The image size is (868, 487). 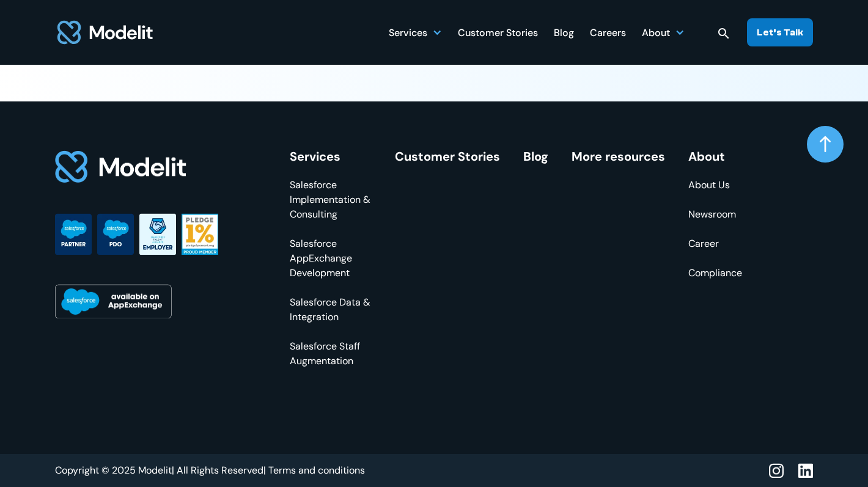 What do you see at coordinates (618, 156) in the screenshot?
I see `a: More resources` at bounding box center [618, 156].